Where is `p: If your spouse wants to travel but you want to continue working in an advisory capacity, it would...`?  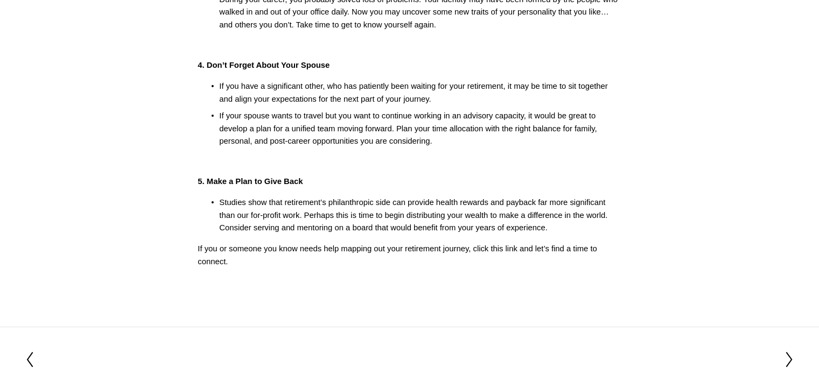
p: If your spouse wants to travel but you want to continue working in an advisory capacity, it would... is located at coordinates (420, 129).